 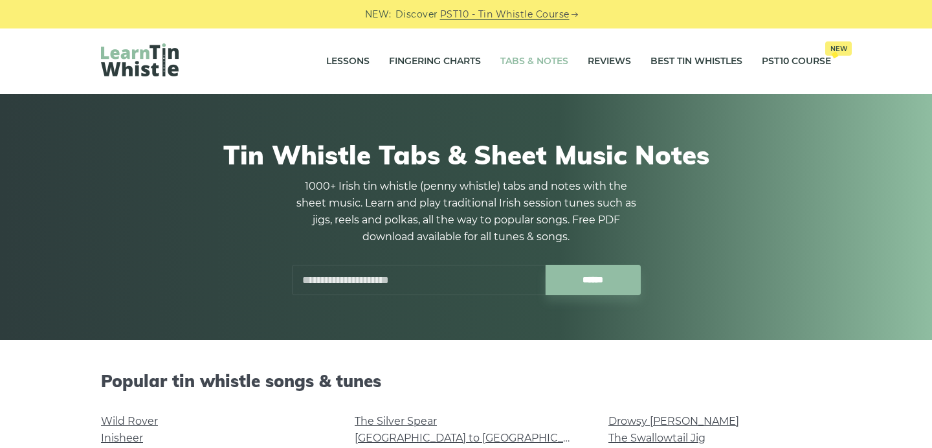 What do you see at coordinates (122, 438) in the screenshot?
I see `a: Inisheer` at bounding box center [122, 438].